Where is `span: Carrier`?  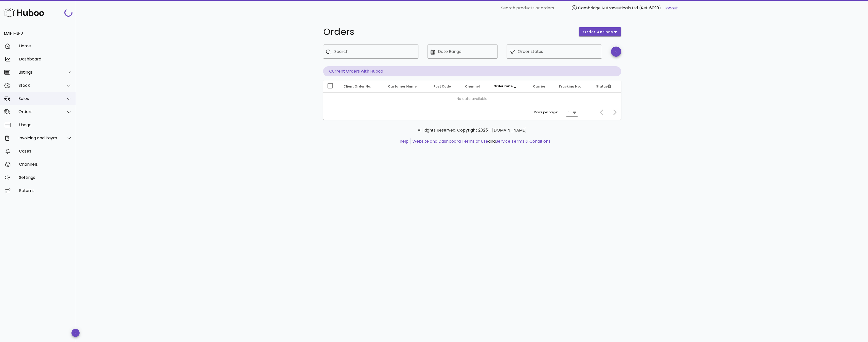 span: Carrier is located at coordinates (539, 87).